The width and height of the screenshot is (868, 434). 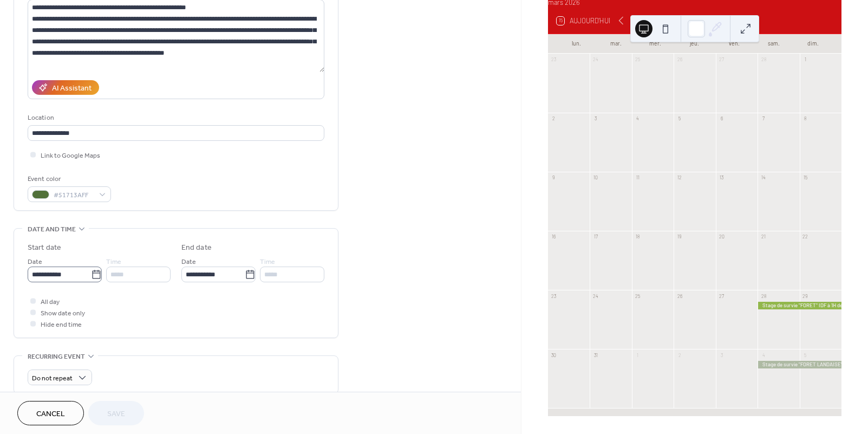 I want to click on div: dim., so click(x=812, y=44).